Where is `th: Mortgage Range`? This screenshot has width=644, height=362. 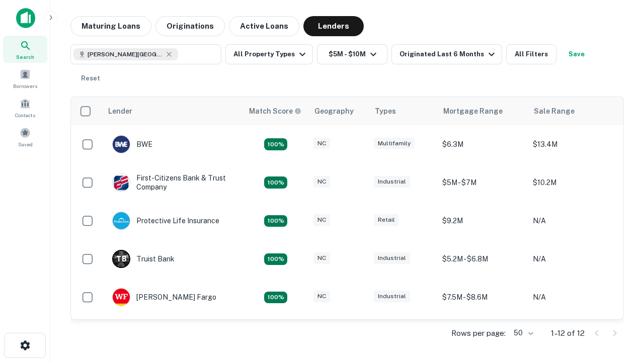
th: Mortgage Range is located at coordinates (482, 111).